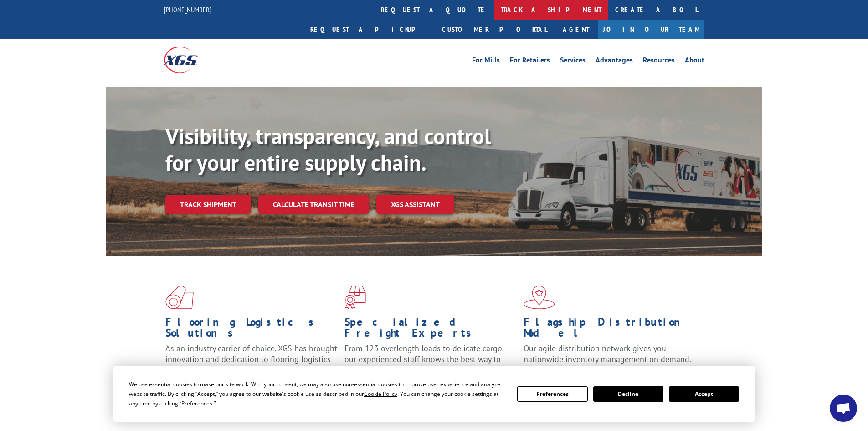  I want to click on a: Track shipment, so click(208, 204).